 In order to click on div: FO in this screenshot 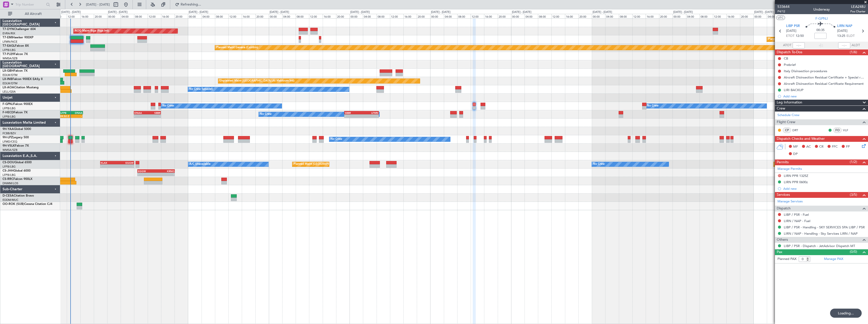, I will do `click(838, 131)`.